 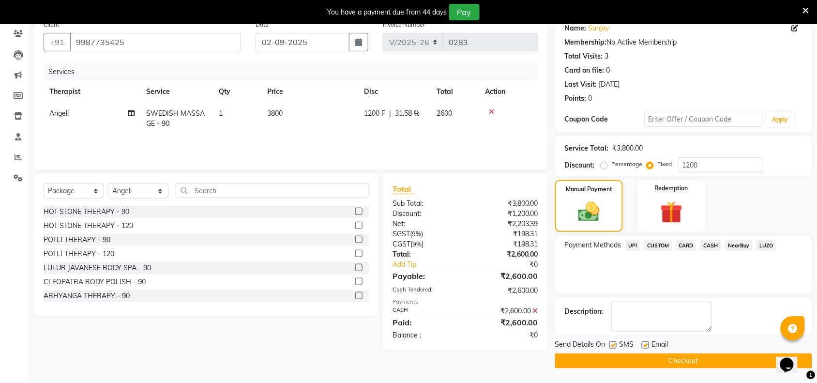 I want to click on div: Cash Tendered:, so click(x=425, y=290).